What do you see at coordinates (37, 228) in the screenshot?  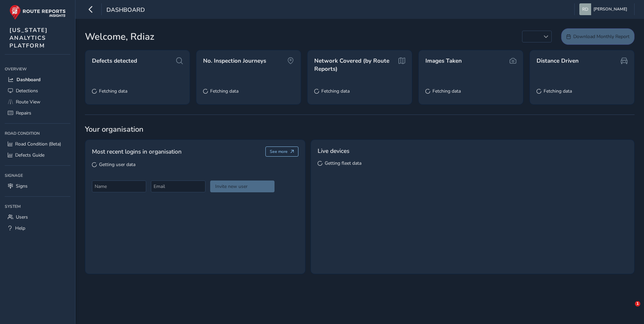 I see `a: Help` at bounding box center [37, 228].